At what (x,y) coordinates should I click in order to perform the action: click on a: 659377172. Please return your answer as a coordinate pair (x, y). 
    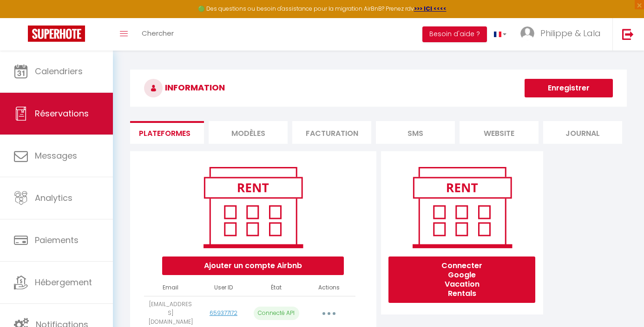
    Looking at the image, I should click on (223, 312).